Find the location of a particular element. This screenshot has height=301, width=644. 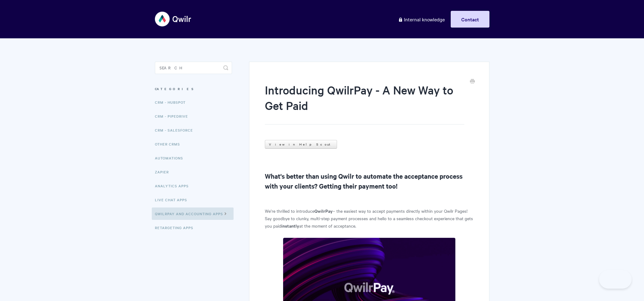

h3: Categories is located at coordinates (193, 89).